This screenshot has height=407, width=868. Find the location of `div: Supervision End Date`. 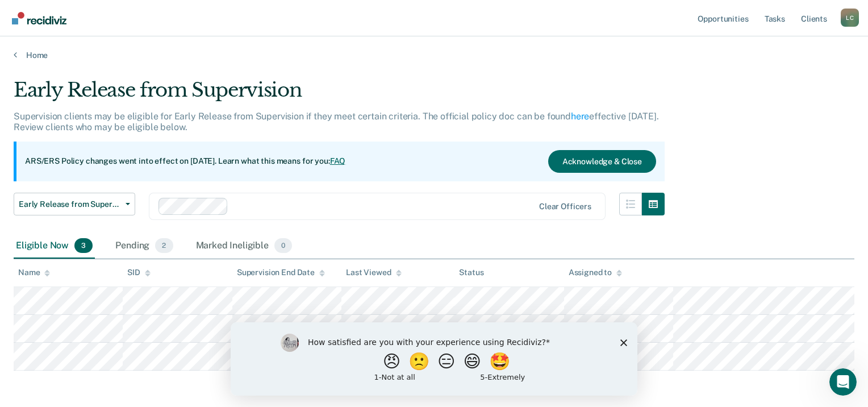

div: Supervision End Date is located at coordinates (280, 272).